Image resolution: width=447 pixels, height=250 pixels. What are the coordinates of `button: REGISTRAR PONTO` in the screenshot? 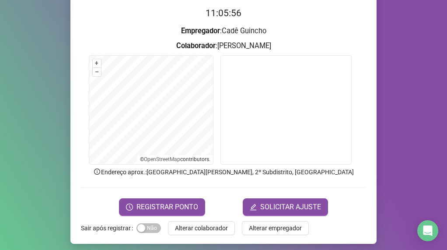 It's located at (162, 207).